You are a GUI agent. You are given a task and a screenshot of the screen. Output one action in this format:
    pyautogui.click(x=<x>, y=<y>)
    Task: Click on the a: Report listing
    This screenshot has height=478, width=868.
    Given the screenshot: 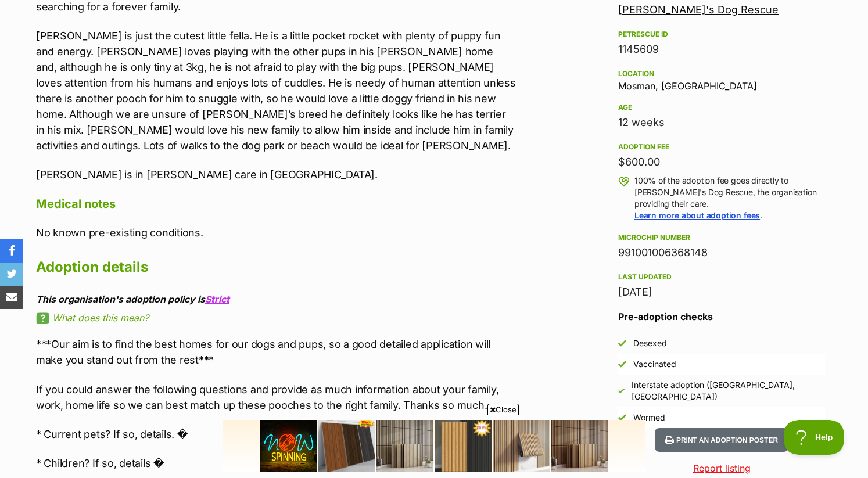 What is the action you would take?
    pyautogui.click(x=722, y=468)
    